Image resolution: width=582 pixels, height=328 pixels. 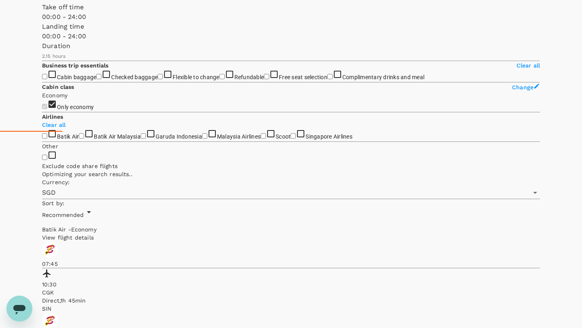 I want to click on p: SIN, so click(x=291, y=309).